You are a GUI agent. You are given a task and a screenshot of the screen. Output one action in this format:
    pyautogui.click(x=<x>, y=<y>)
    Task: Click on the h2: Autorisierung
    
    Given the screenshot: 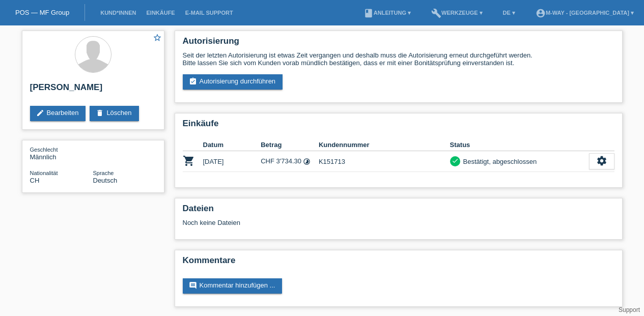 What is the action you would take?
    pyautogui.click(x=399, y=44)
    